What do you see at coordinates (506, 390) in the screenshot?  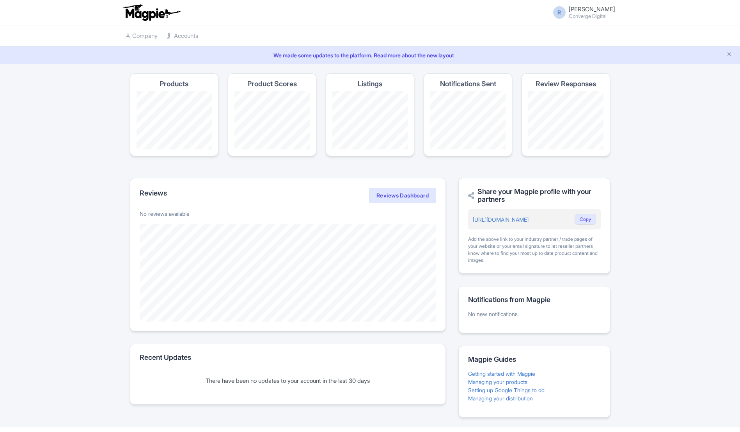 I see `a: Setting up Google Things to do` at bounding box center [506, 390].